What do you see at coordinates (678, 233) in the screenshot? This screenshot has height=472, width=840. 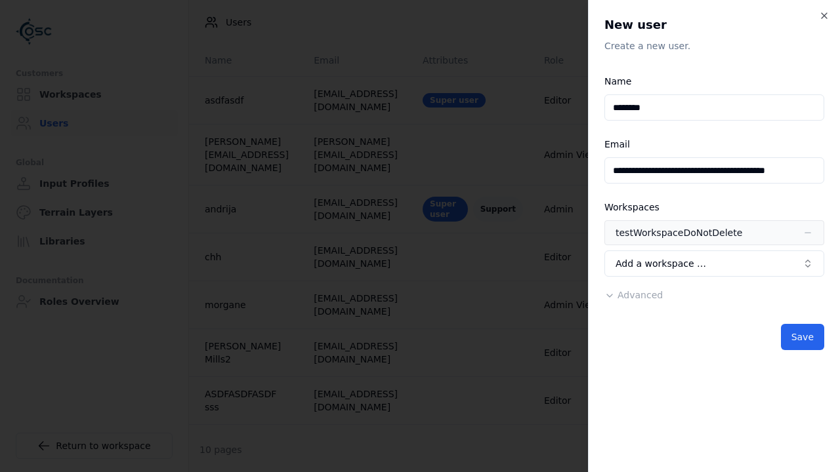 I see `div: testWorkspaceDoNotDelete` at bounding box center [678, 233].